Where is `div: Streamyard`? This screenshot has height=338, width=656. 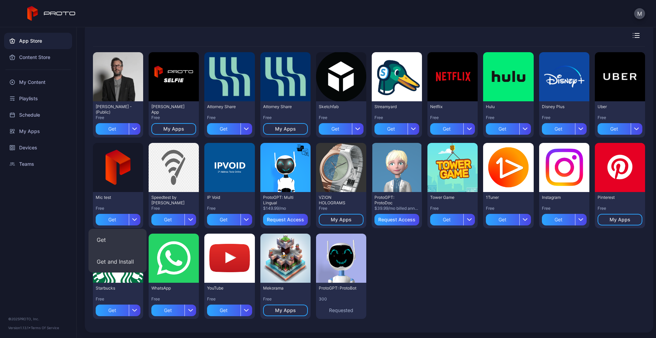 div: Streamyard is located at coordinates (393, 107).